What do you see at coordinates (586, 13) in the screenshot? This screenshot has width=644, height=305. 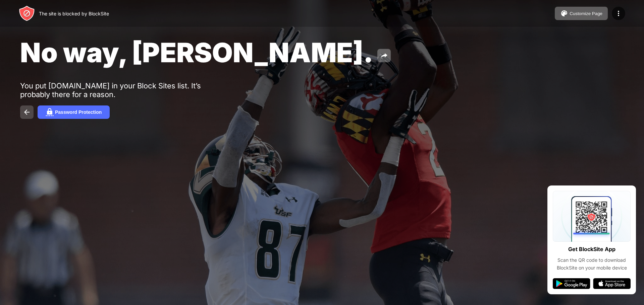 I see `div: Customize Page` at bounding box center [586, 13].